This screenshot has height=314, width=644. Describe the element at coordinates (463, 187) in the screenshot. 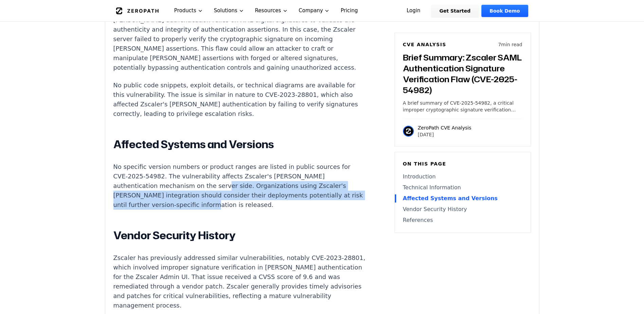

I see `a: Technical Information` at that location.